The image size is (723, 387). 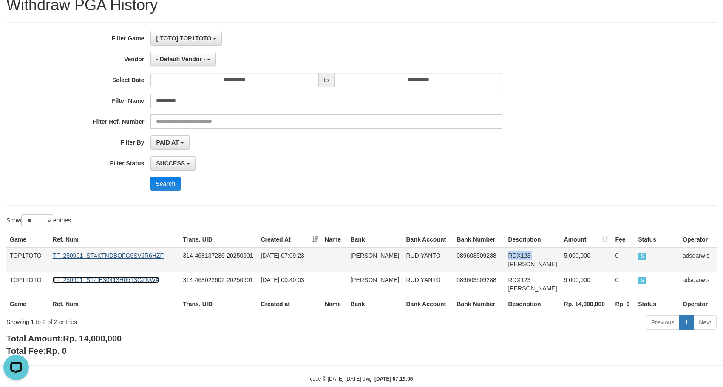 What do you see at coordinates (705, 322) in the screenshot?
I see `a: Next` at bounding box center [705, 322].